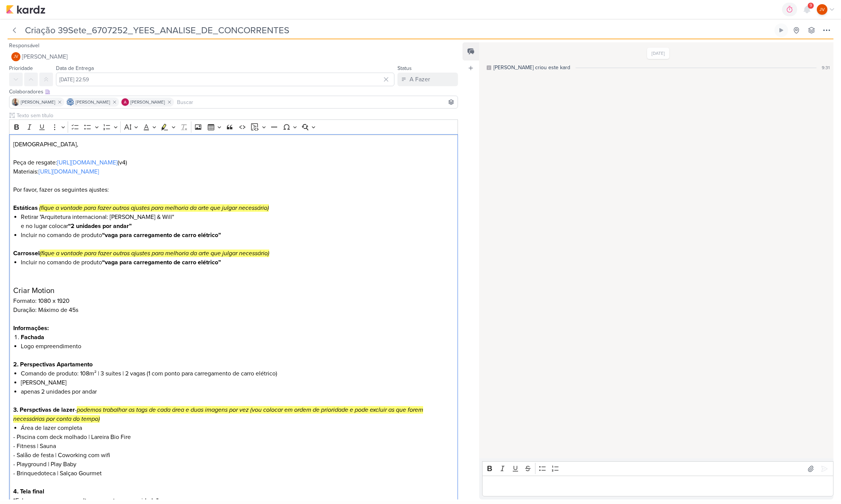  Describe the element at coordinates (75, 68) in the screenshot. I see `label: Data de Entrega` at that location.